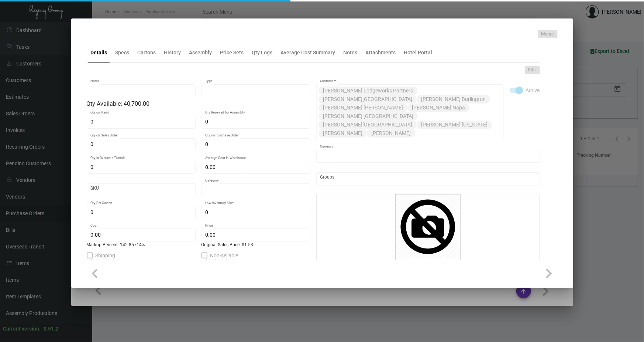  Describe the element at coordinates (548, 34) in the screenshot. I see `span: Merge` at that location.